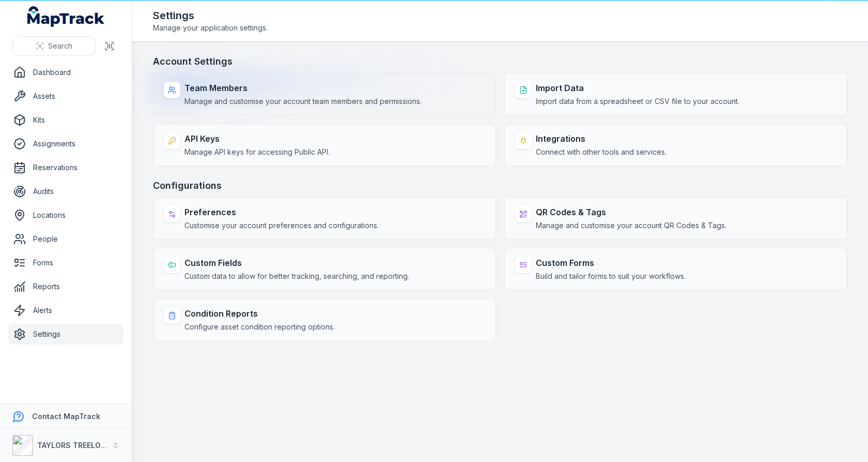 The height and width of the screenshot is (462, 868). Describe the element at coordinates (676, 94) in the screenshot. I see `a: Import DataImport data from a spreadsheet or CSV file to your account.` at that location.